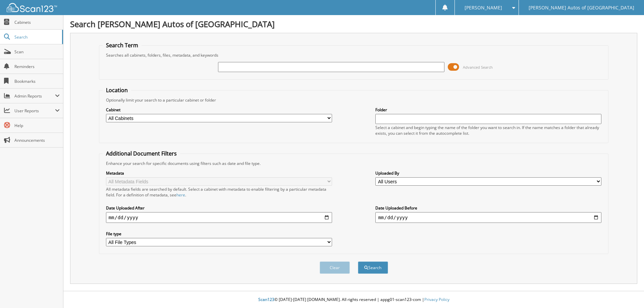  Describe the element at coordinates (488, 110) in the screenshot. I see `label: Folder` at that location.